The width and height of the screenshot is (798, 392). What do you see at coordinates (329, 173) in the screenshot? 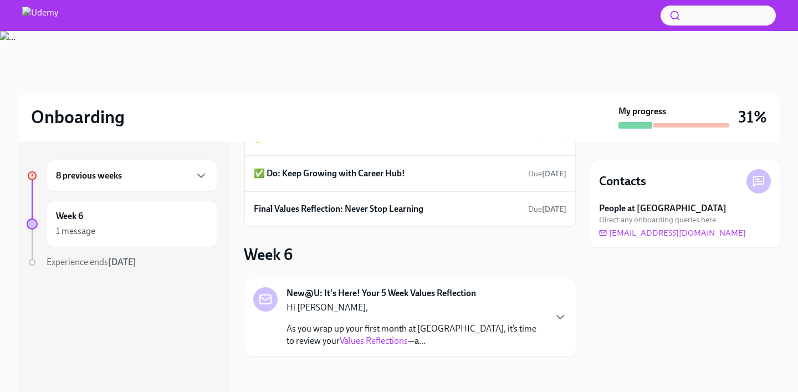
I see `h6: ✅ Do: Keep Growing with Career Hub!` at bounding box center [329, 173].